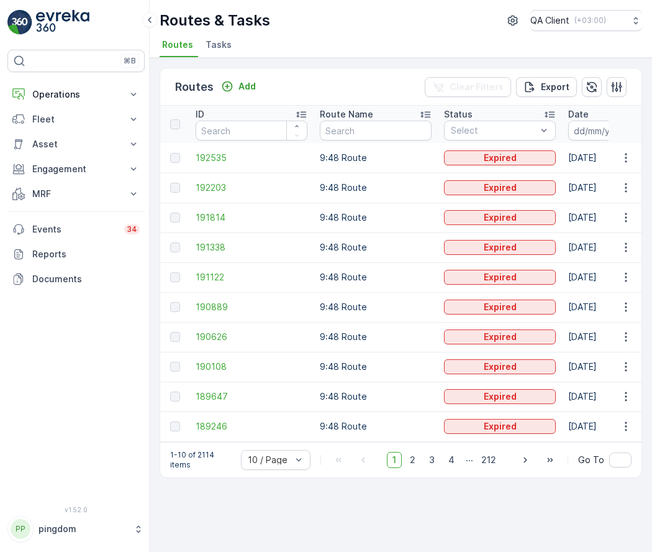 The height and width of the screenshot is (552, 652). Describe the element at coordinates (252, 277) in the screenshot. I see `span: 191122` at that location.